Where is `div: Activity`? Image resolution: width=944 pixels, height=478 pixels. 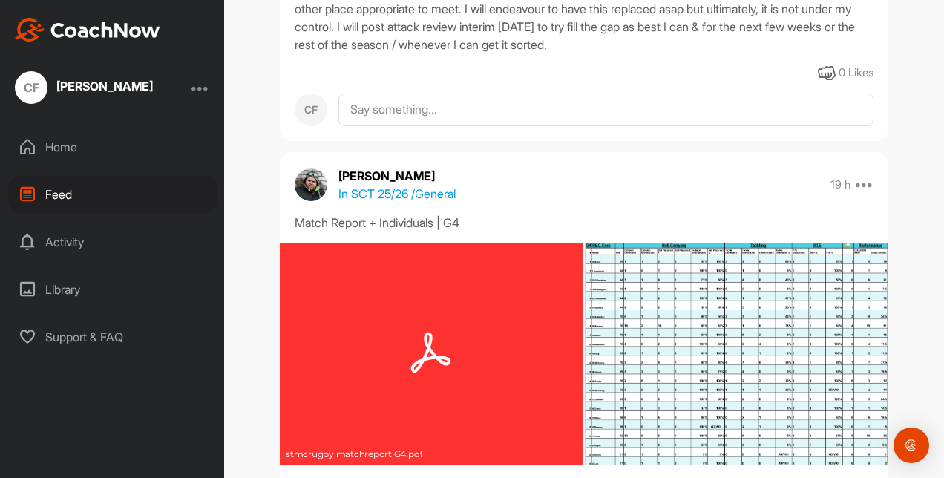
div: Activity is located at coordinates (113, 242).